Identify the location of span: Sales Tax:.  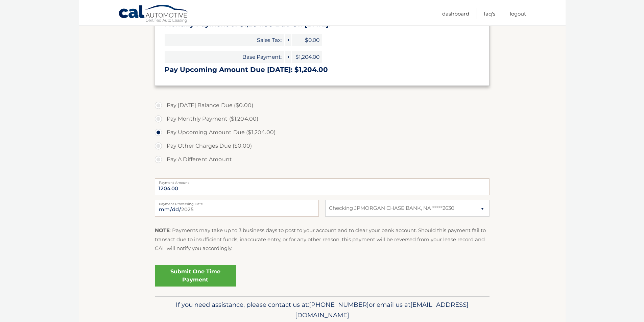
(225, 40).